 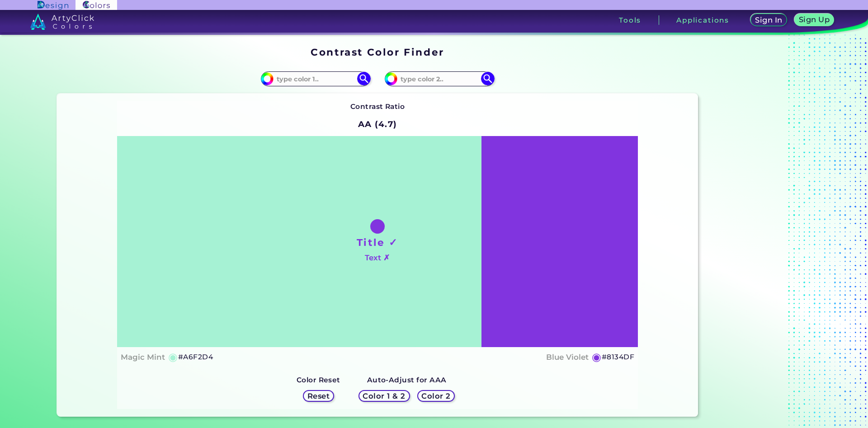 What do you see at coordinates (618, 357) in the screenshot?
I see `h5: #8134DF` at bounding box center [618, 357].